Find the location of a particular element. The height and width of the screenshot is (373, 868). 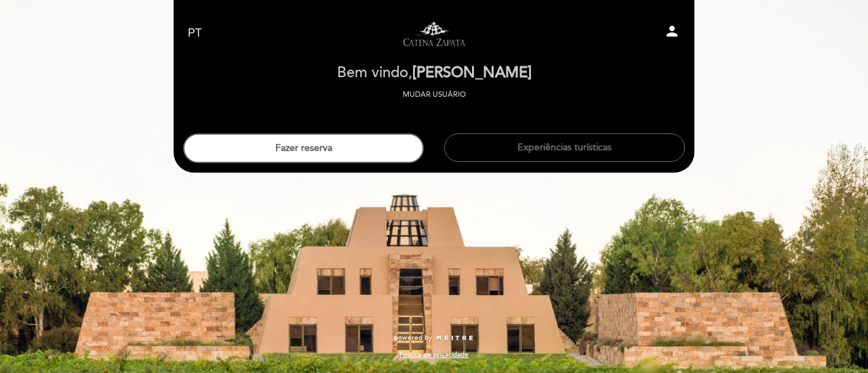

button: person is located at coordinates (672, 33).